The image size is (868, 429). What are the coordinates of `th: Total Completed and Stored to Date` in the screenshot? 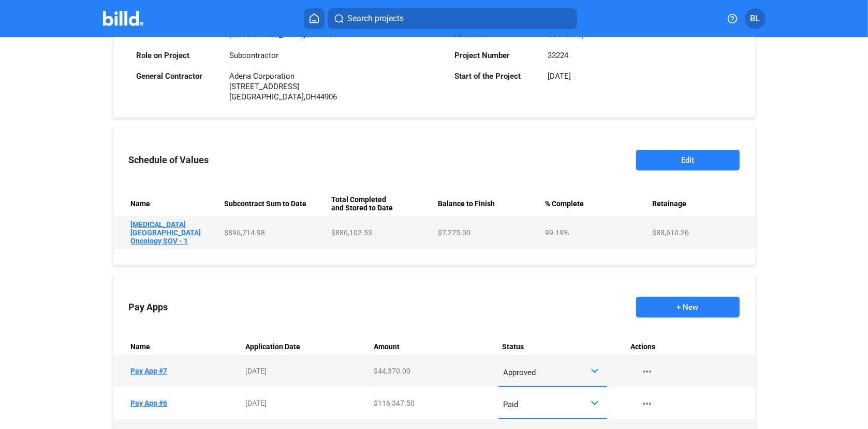 It's located at (381, 204).